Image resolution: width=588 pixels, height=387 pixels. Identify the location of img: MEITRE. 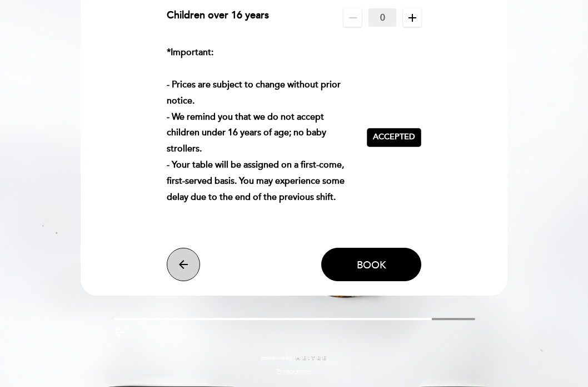
(311, 358).